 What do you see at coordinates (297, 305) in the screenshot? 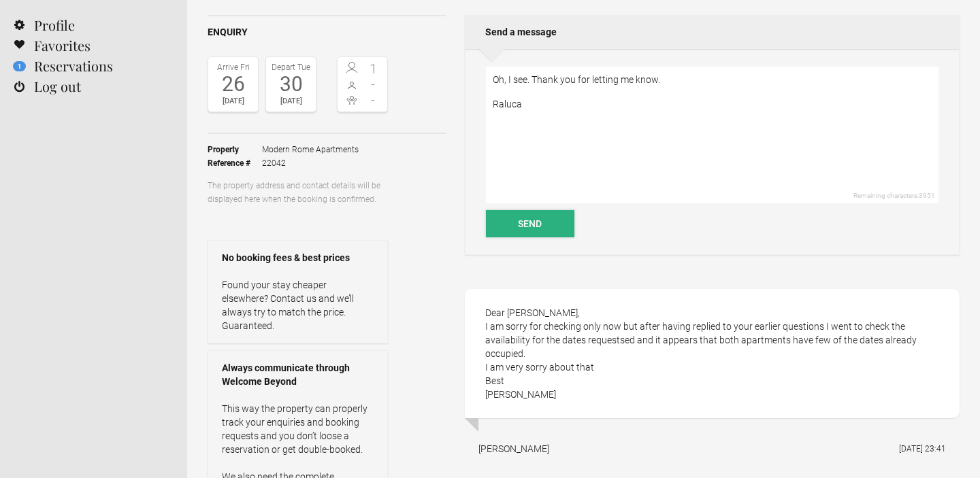
I see `p: Found your stay cheaper elsewhere? Contact us and we’ll always try to match the price. Guaranteed.` at bounding box center [297, 305].